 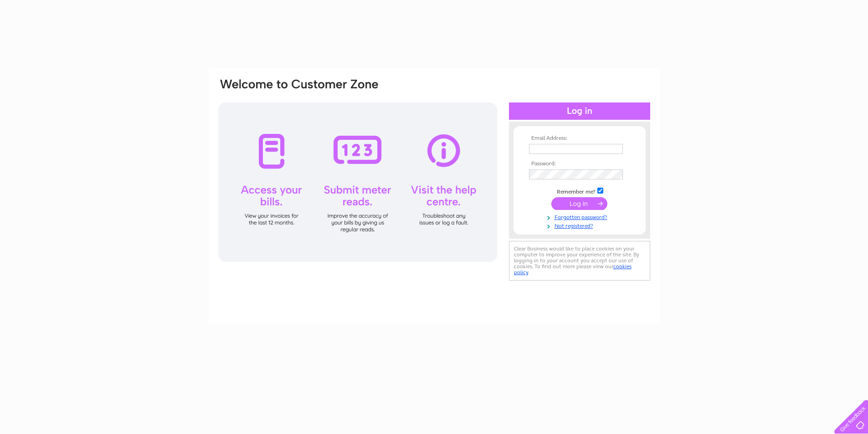 I want to click on div: Clear Business would like to place cookies on your computer to improve your experience of the sit..., so click(x=579, y=261).